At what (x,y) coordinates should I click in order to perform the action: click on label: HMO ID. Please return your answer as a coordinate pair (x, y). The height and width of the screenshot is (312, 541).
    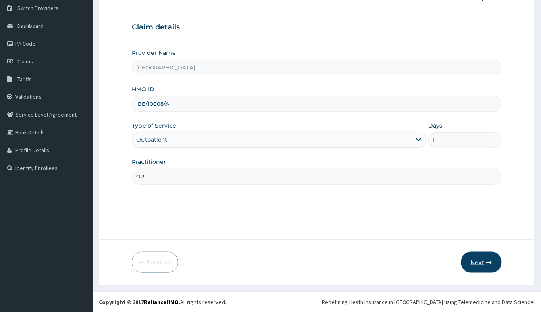
    Looking at the image, I should click on (143, 89).